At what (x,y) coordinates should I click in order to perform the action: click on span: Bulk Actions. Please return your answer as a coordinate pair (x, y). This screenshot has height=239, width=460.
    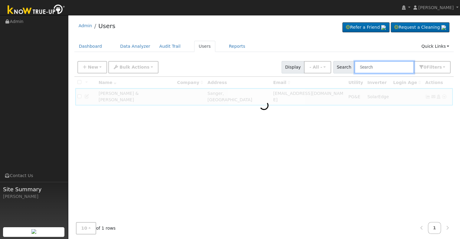
    Looking at the image, I should click on (134, 67).